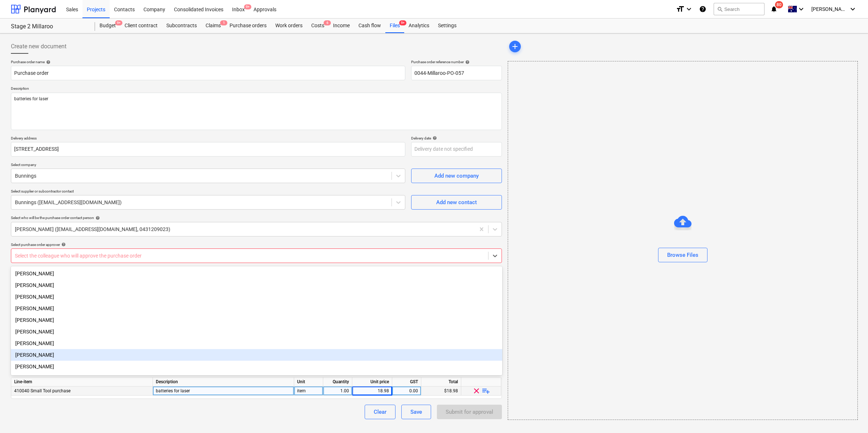 This screenshot has height=433, width=868. Describe the element at coordinates (419, 26) in the screenshot. I see `a: Analytics` at that location.